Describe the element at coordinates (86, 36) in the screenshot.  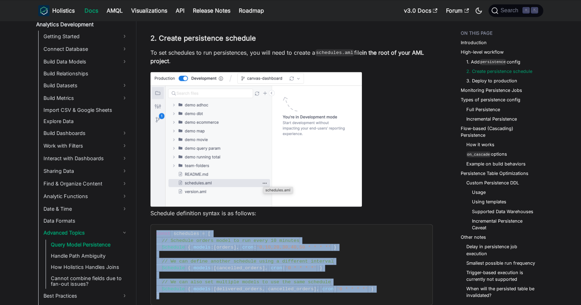
I see `a: Getting Started` at that location.